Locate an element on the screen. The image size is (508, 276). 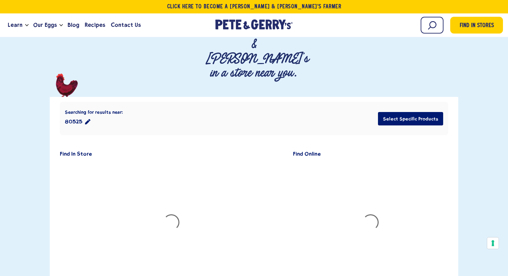
button: Your consent preferences for tracking technologies is located at coordinates (493, 243).